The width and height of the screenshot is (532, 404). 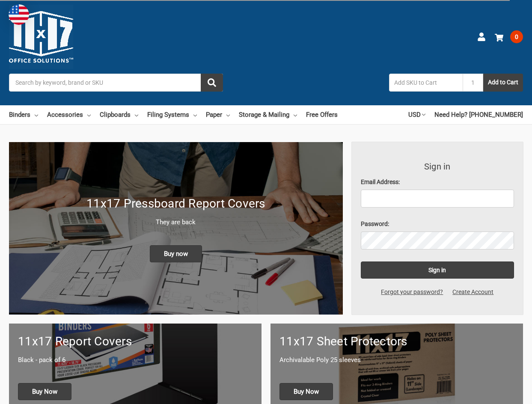 What do you see at coordinates (24, 115) in the screenshot?
I see `a: Binders` at bounding box center [24, 115].